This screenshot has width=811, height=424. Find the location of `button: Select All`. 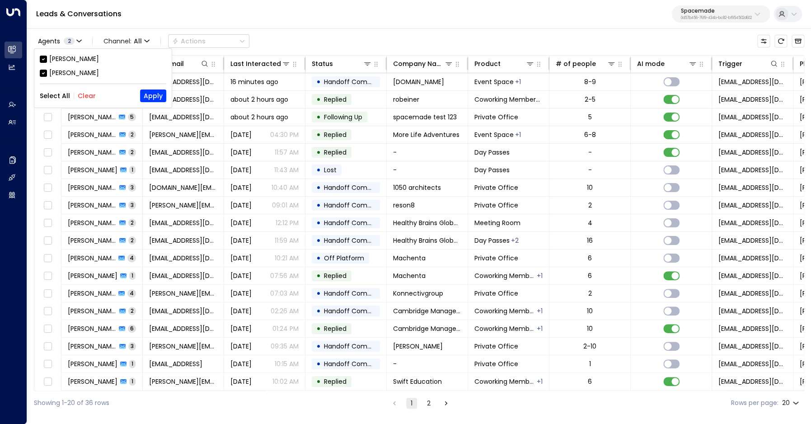

button: Select All is located at coordinates (55, 96).